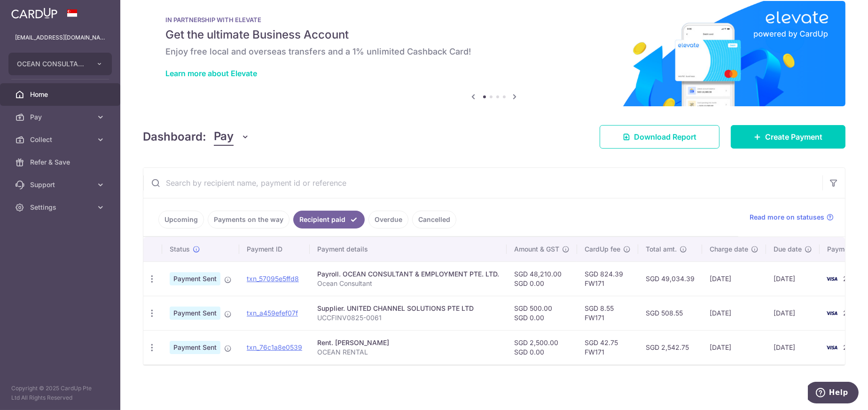  I want to click on th: Payment ID, so click(275, 249).